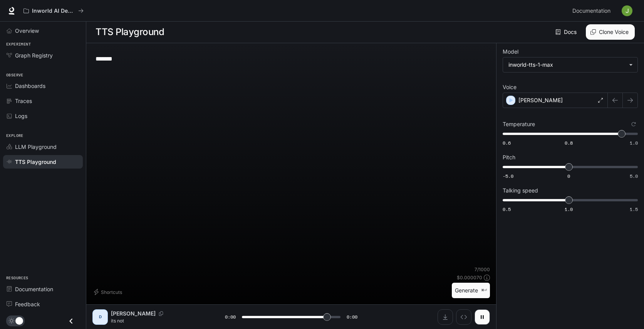  What do you see at coordinates (43, 147) in the screenshot?
I see `a: LLM Playground` at bounding box center [43, 147].